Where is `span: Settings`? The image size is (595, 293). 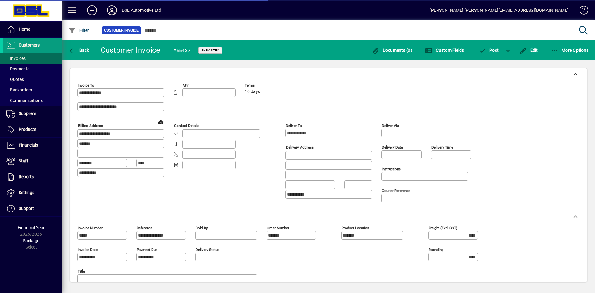
span: Settings is located at coordinates (26, 193).